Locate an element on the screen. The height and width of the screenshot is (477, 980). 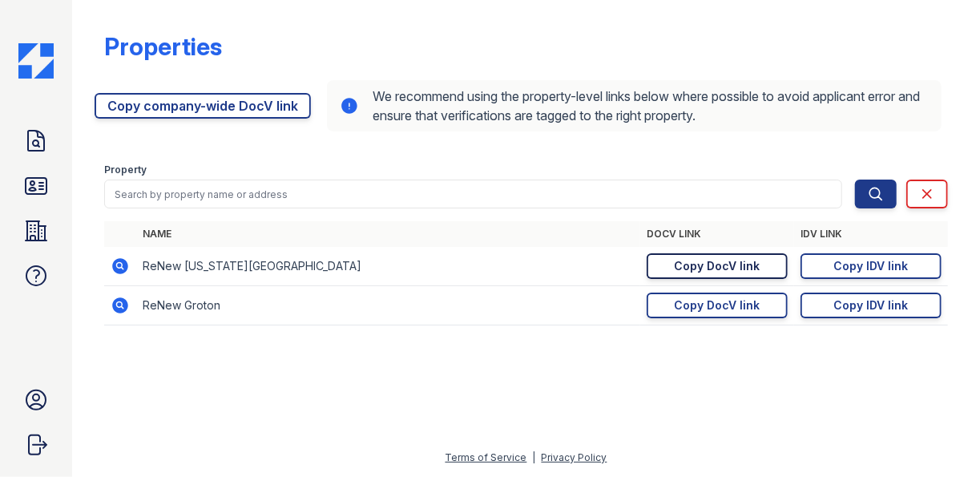
td: ReNew Groton is located at coordinates (388, 305).